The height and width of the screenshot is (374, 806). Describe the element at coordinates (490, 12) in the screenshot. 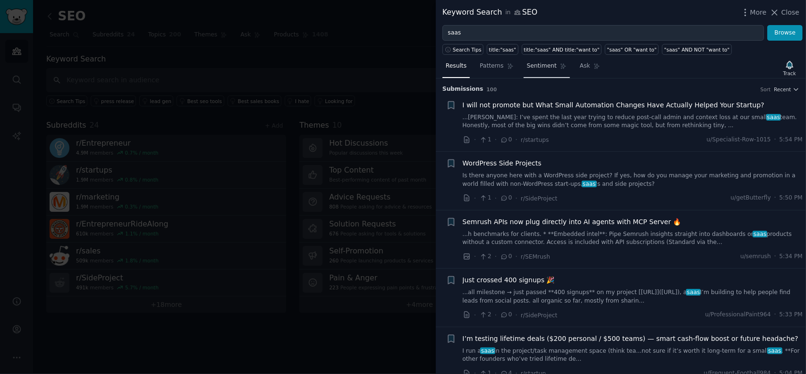

I see `div: Keyword Search SEO` at that location.